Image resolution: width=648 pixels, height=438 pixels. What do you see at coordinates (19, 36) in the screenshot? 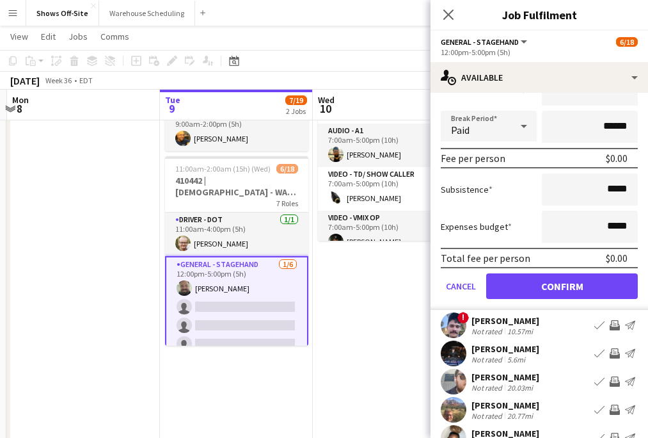
I see `span: View` at bounding box center [19, 36].